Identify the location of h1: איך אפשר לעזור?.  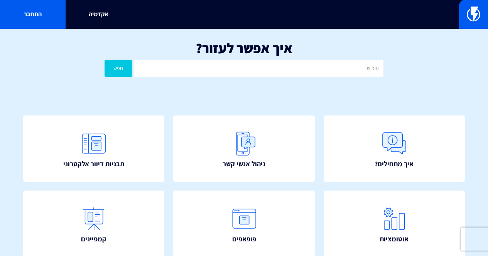
(244, 48).